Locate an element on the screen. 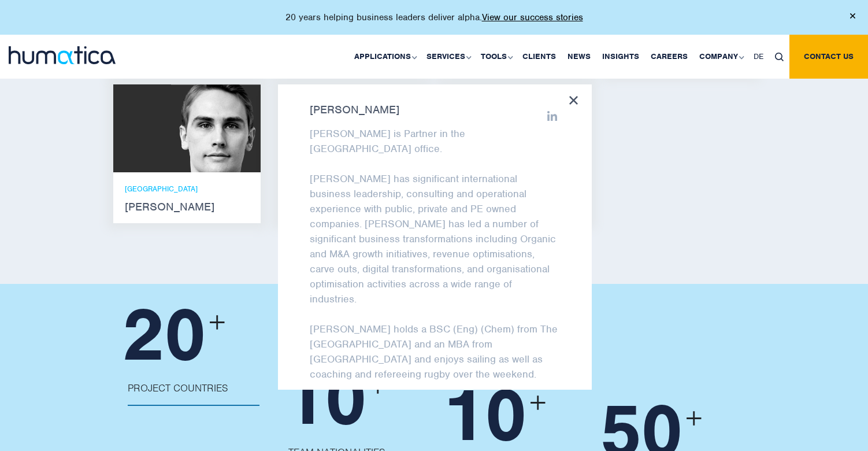 Image resolution: width=868 pixels, height=451 pixels. a: Contact us is located at coordinates (829, 57).